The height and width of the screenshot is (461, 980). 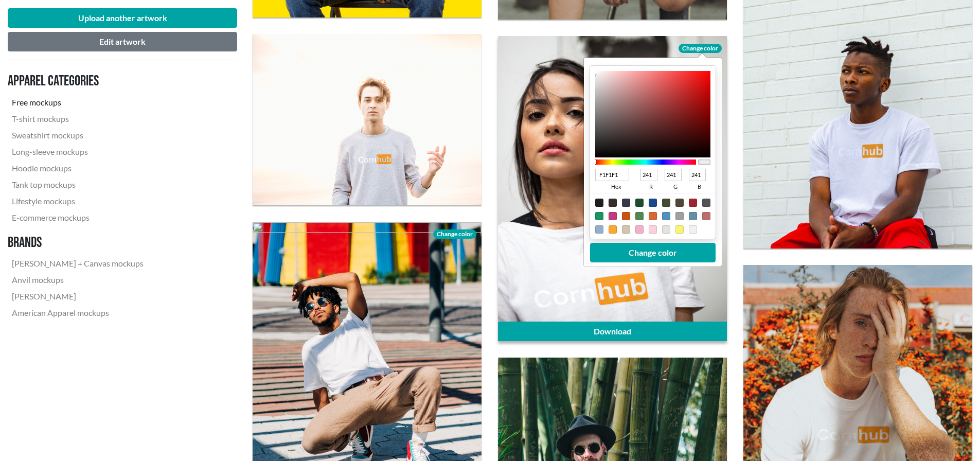 I want to click on div: #4e4737, so click(x=680, y=203).